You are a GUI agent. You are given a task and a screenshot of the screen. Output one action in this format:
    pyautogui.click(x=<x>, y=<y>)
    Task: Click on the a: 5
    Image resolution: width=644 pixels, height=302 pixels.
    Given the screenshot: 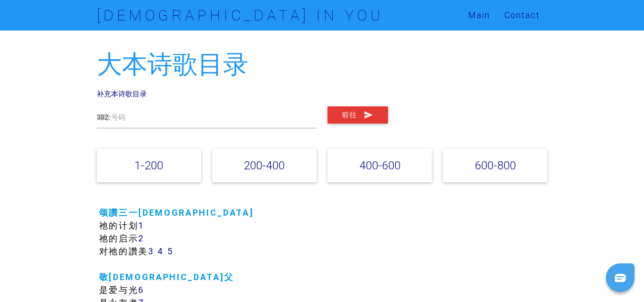 What is the action you would take?
    pyautogui.click(x=170, y=251)
    